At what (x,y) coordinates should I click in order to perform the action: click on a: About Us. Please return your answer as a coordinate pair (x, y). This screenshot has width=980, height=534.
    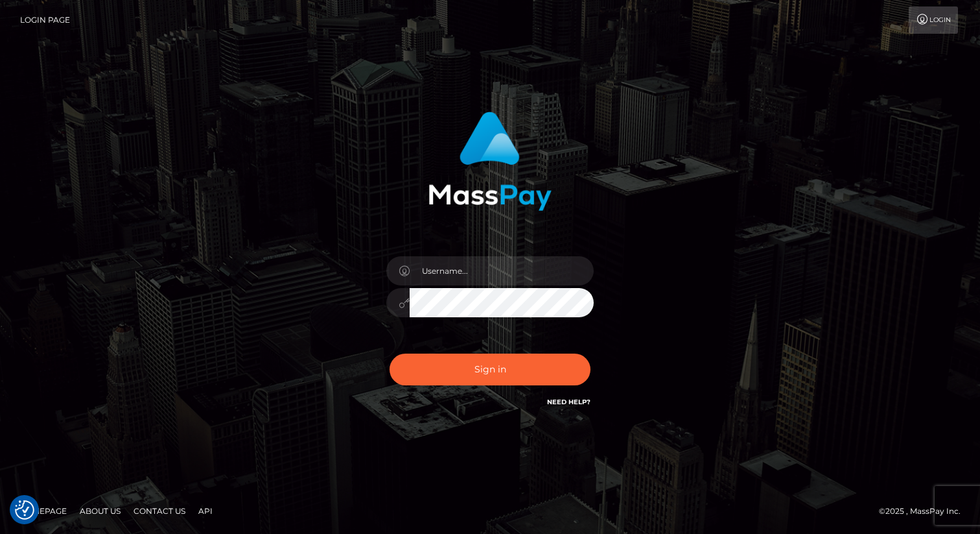
    Looking at the image, I should click on (100, 510).